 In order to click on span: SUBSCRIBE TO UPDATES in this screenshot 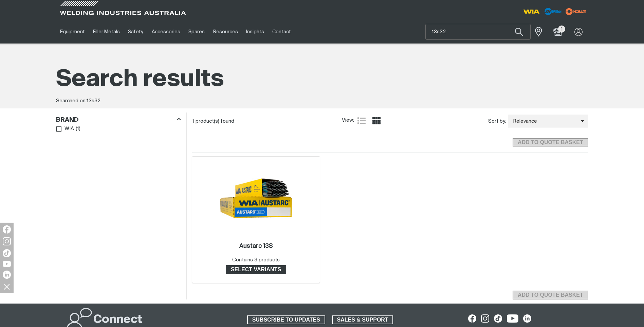, I will do `click(286, 320)`.